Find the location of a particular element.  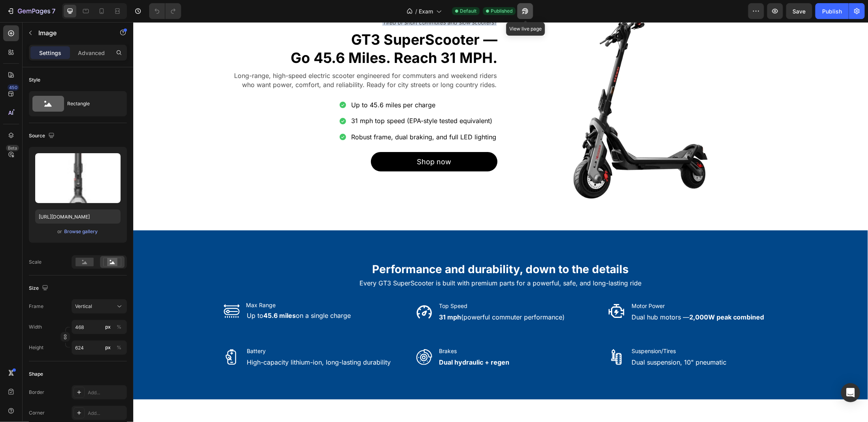

p: Advanced is located at coordinates (91, 53).